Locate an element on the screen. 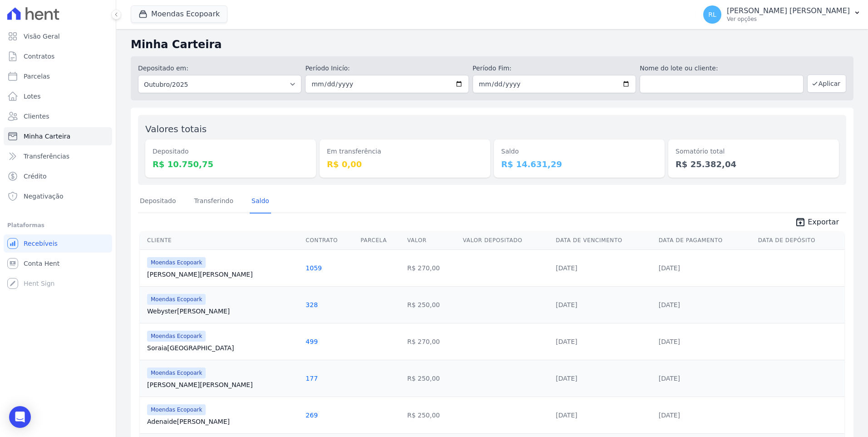  th: Data de Pagamento is located at coordinates (704, 240).